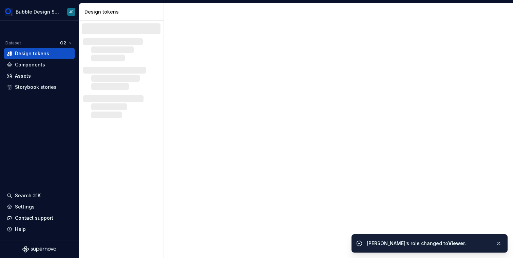 The image size is (513, 258). Describe the element at coordinates (20, 229) in the screenshot. I see `div: Help` at that location.